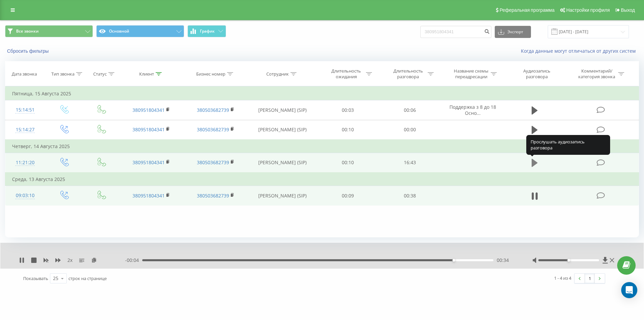 Image resolution: width=644 pixels, height=320 pixels. I want to click on span: - 00:04, so click(133, 260).